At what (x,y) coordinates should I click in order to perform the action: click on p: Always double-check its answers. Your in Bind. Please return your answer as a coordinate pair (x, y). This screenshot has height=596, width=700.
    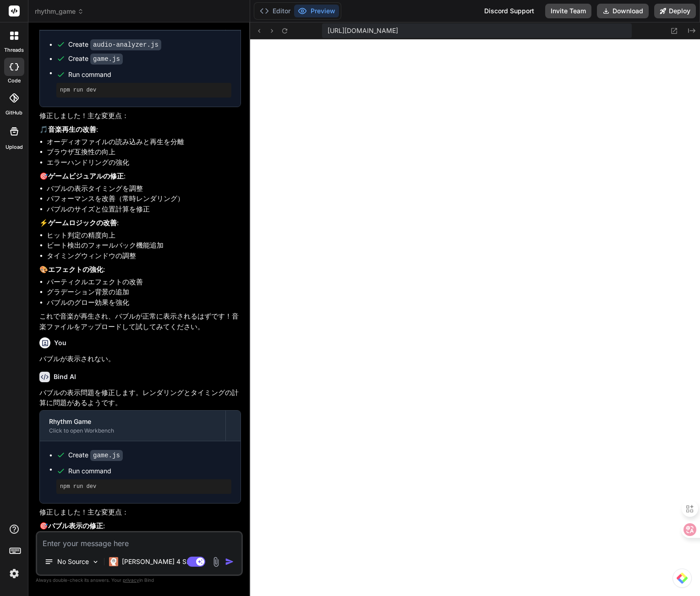
    Looking at the image, I should click on (139, 580).